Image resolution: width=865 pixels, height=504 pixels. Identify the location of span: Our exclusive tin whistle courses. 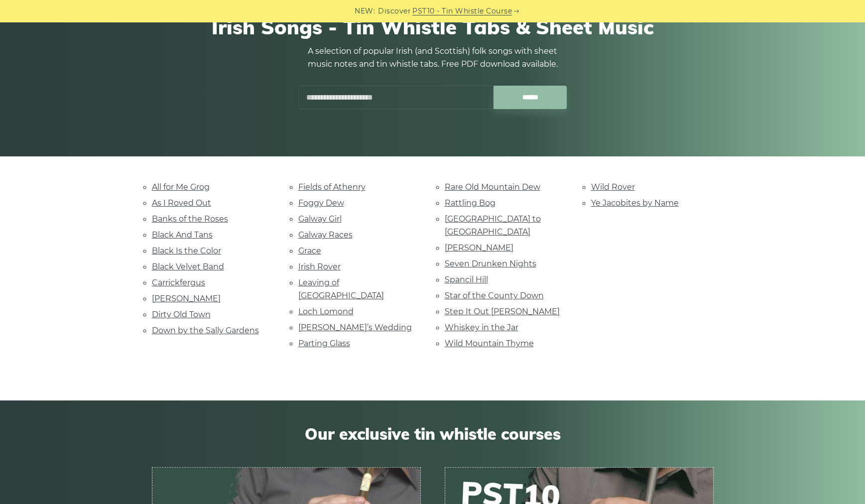
(432, 434).